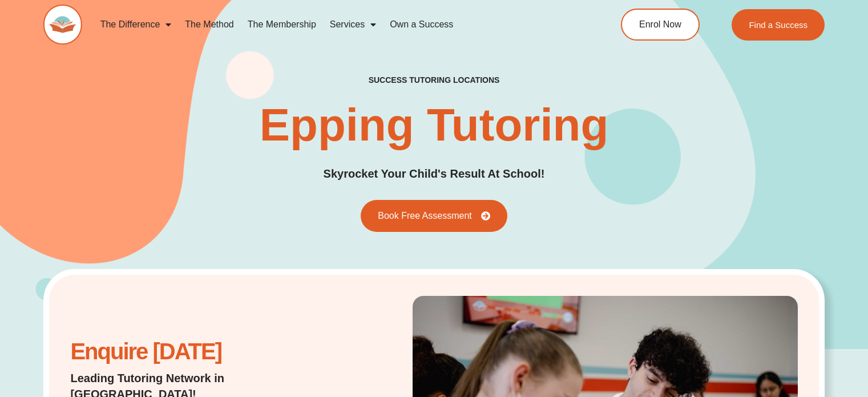 The height and width of the screenshot is (397, 868). What do you see at coordinates (434, 173) in the screenshot?
I see `h2: Skyrocket Your Child's Result At School!` at bounding box center [434, 173].